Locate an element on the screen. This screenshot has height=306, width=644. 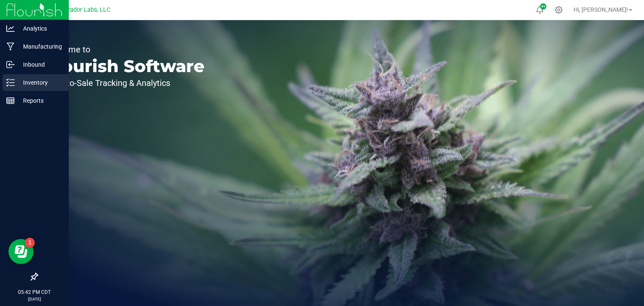
span: Curador Labs, LLC is located at coordinates (86, 10).